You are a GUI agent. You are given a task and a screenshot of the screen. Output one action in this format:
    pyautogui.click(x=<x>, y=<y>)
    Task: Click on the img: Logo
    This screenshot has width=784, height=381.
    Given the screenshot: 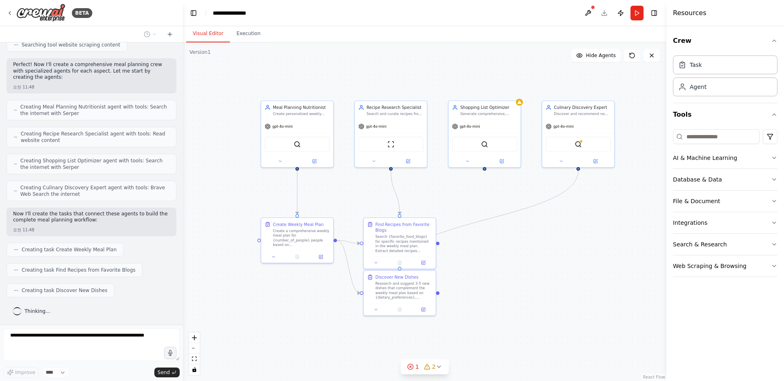 What is the action you would take?
    pyautogui.click(x=41, y=13)
    